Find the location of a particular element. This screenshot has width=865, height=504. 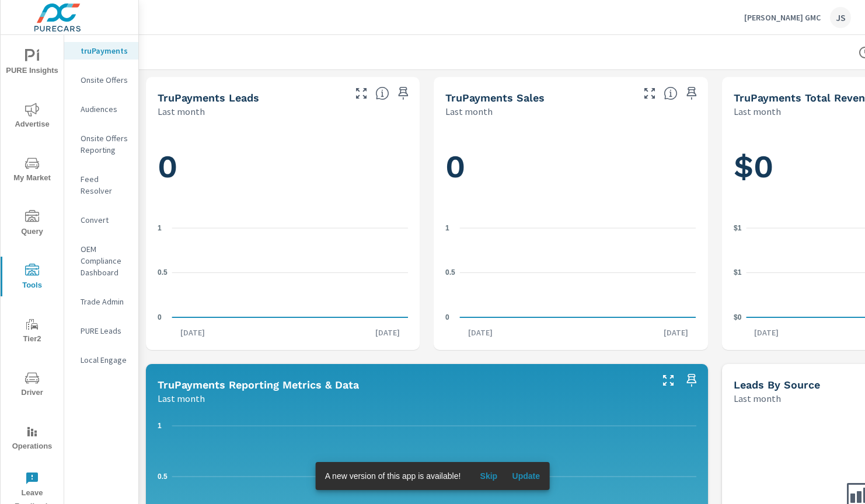

p: Local Engage is located at coordinates (105, 360).